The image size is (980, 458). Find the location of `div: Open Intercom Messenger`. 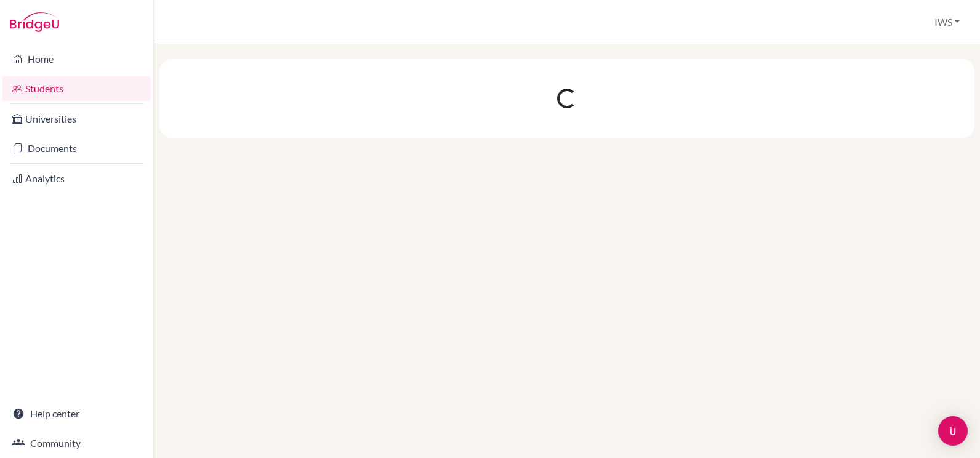

div: Open Intercom Messenger is located at coordinates (953, 431).